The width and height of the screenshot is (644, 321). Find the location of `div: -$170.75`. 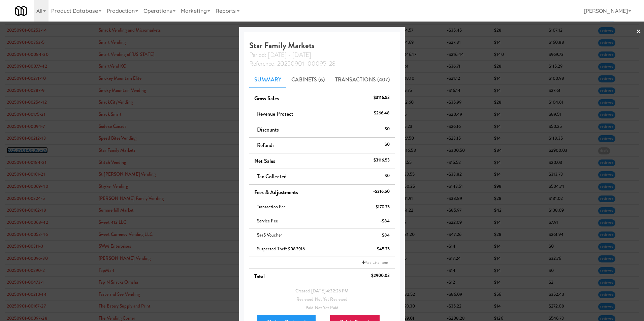

div: -$170.75 is located at coordinates (382, 207).